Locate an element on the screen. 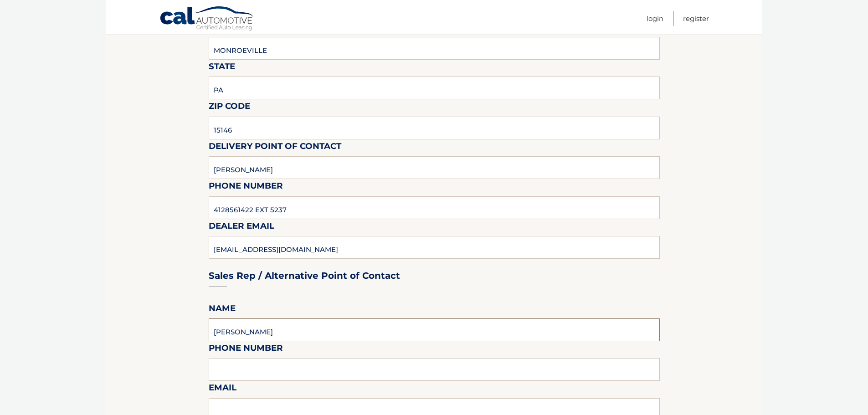 The width and height of the screenshot is (868, 415). a: Register is located at coordinates (696, 18).